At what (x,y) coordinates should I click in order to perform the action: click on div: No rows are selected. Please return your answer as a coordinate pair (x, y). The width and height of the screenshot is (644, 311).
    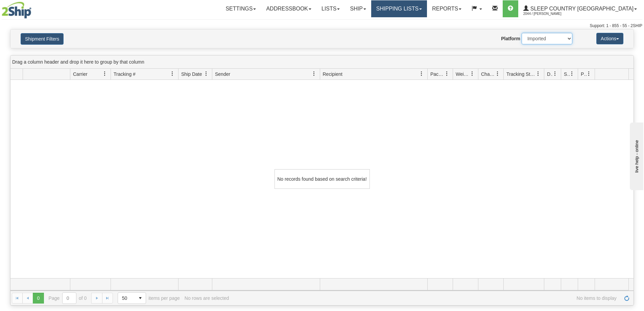
    Looking at the image, I should click on (207, 298).